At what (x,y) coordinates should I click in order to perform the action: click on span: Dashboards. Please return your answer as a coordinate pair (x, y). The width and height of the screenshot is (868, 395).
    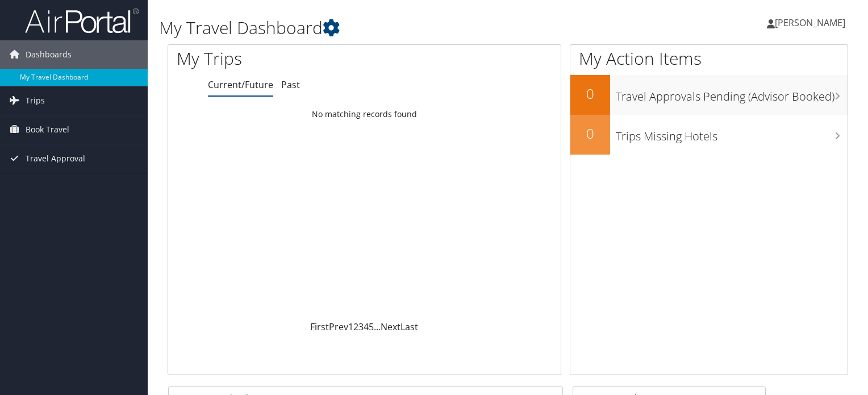
    Looking at the image, I should click on (48, 54).